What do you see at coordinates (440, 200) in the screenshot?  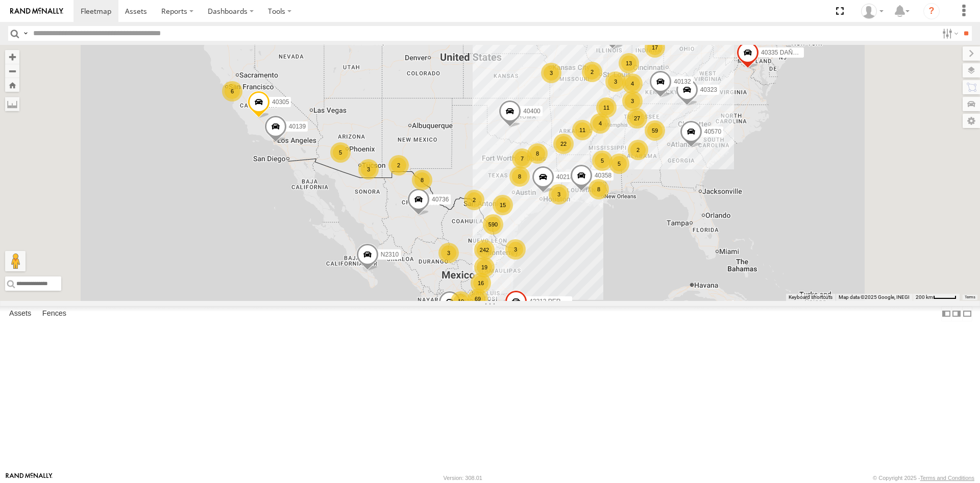 I see `span: 40736` at bounding box center [440, 200].